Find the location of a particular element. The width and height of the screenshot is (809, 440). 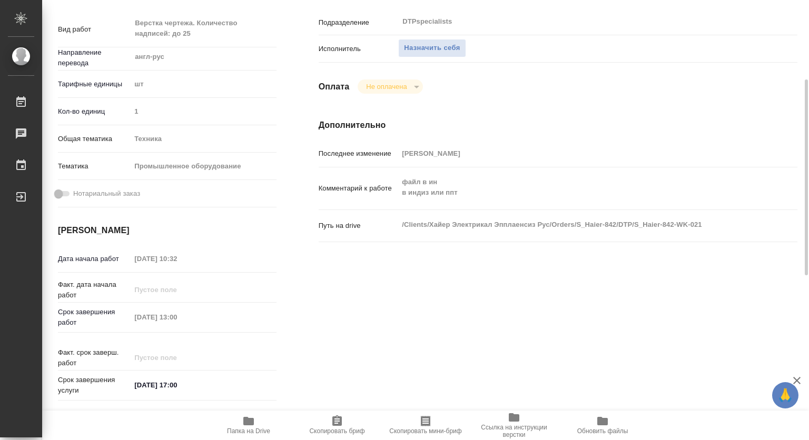

p: Факт. дата начала работ is located at coordinates (94, 290).